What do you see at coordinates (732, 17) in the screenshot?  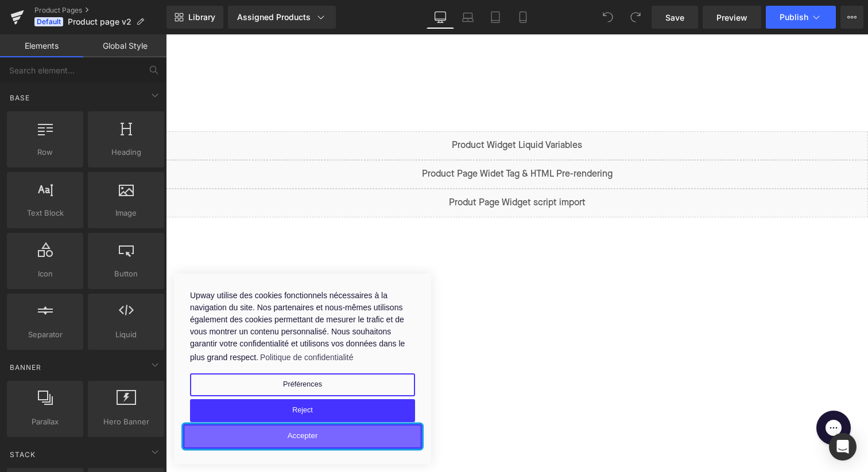 I see `a: Preview` at bounding box center [732, 17].